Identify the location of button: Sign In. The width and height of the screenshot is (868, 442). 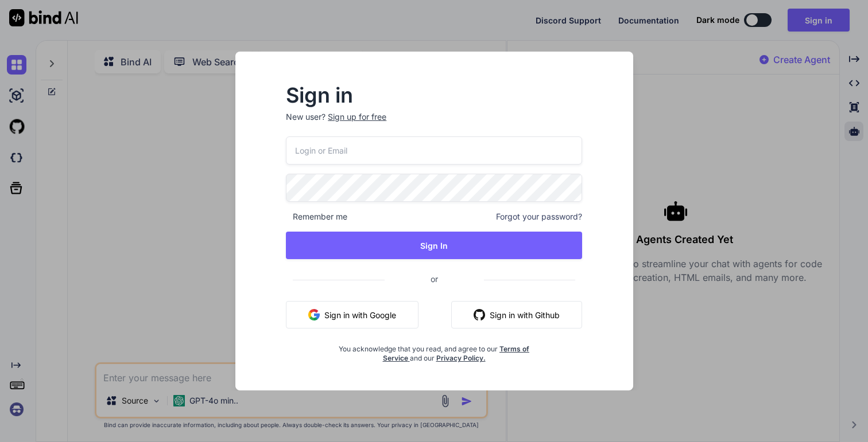
(434, 245).